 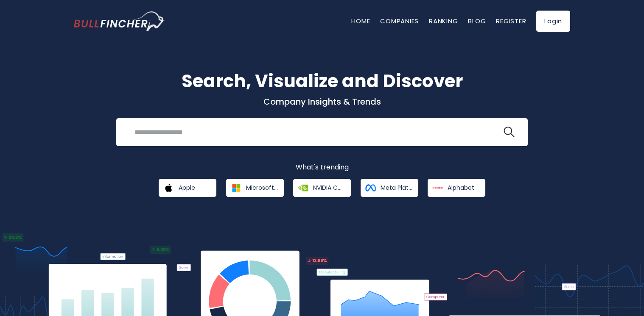 I want to click on a: Login, so click(x=553, y=21).